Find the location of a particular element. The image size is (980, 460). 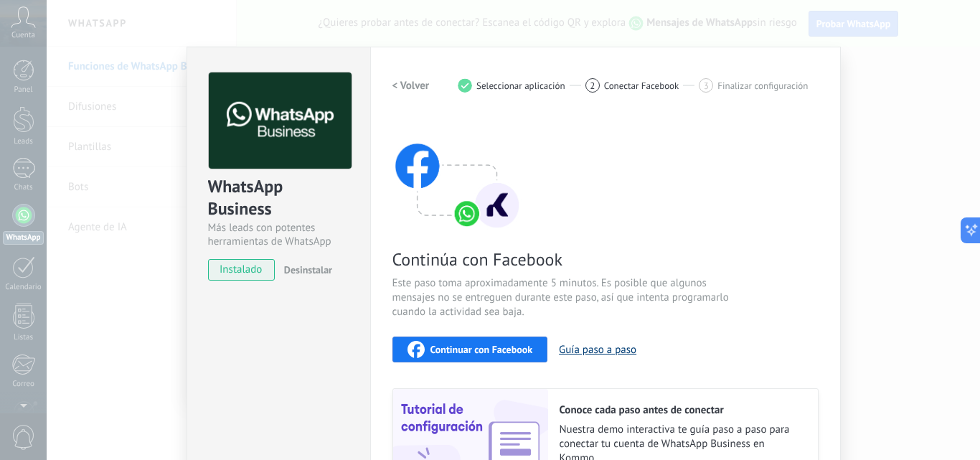

span: 3 is located at coordinates (706, 85).